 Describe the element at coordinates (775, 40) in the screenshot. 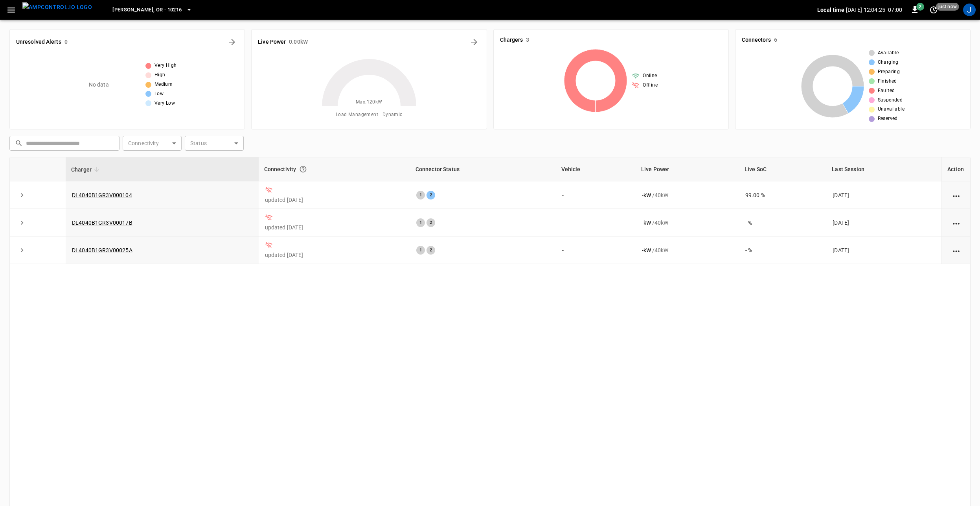

I see `h6: 6` at that location.